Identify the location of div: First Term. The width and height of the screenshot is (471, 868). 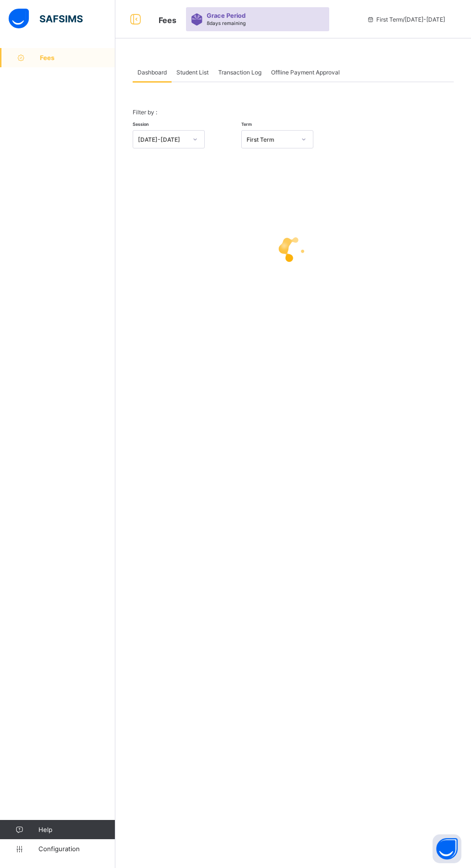
(271, 139).